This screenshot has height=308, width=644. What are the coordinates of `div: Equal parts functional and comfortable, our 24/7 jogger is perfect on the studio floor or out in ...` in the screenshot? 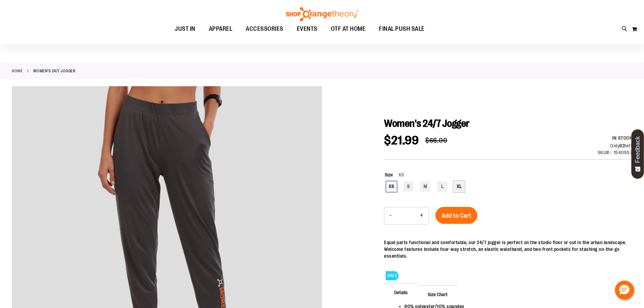 It's located at (508, 249).